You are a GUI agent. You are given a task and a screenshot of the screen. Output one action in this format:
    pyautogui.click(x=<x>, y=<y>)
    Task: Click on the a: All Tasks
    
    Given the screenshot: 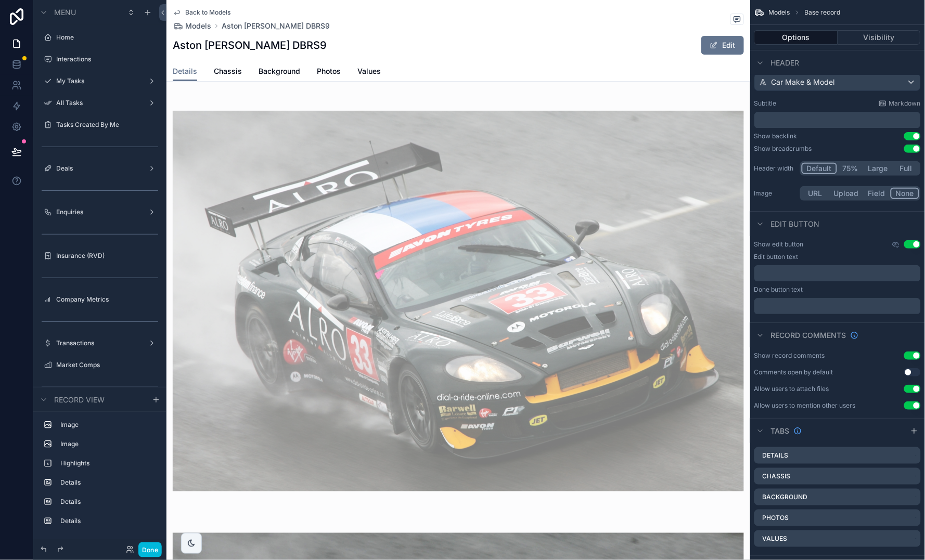 What is the action you would take?
    pyautogui.click(x=98, y=103)
    